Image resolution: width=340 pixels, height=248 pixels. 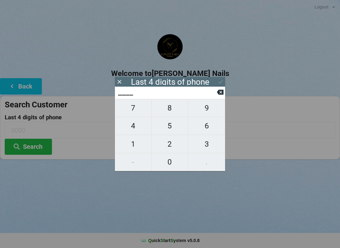 I want to click on button: 6, so click(x=206, y=126).